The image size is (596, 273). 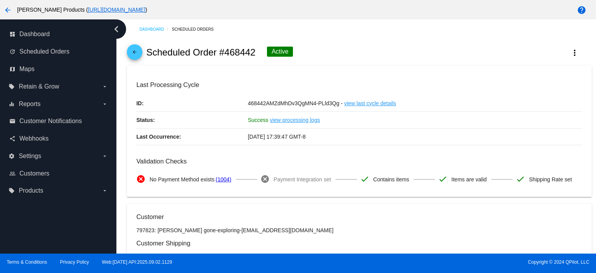 What do you see at coordinates (280, 52) in the screenshot?
I see `div: Active` at bounding box center [280, 52].